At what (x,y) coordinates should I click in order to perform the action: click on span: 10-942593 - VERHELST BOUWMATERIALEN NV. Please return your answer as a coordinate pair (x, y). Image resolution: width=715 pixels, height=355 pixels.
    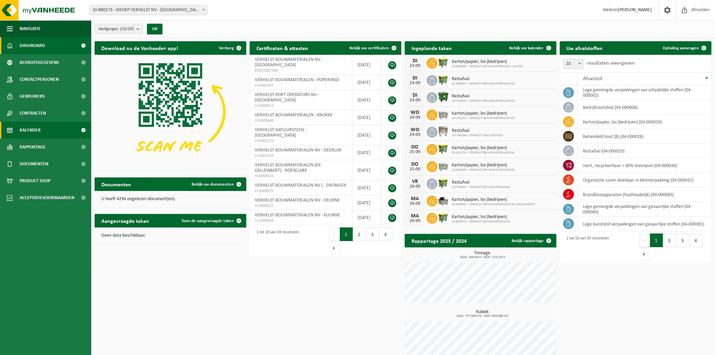
    Looking at the image, I should click on (483, 170).